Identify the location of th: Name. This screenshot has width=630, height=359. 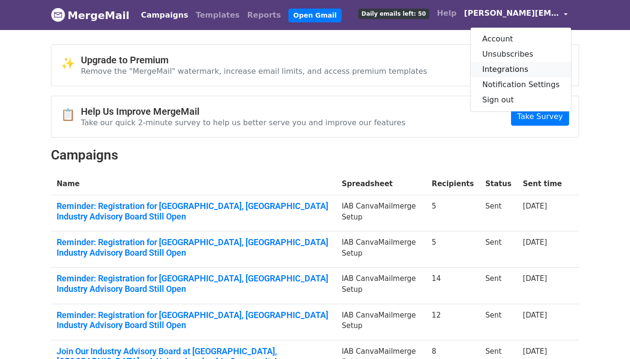
(193, 184).